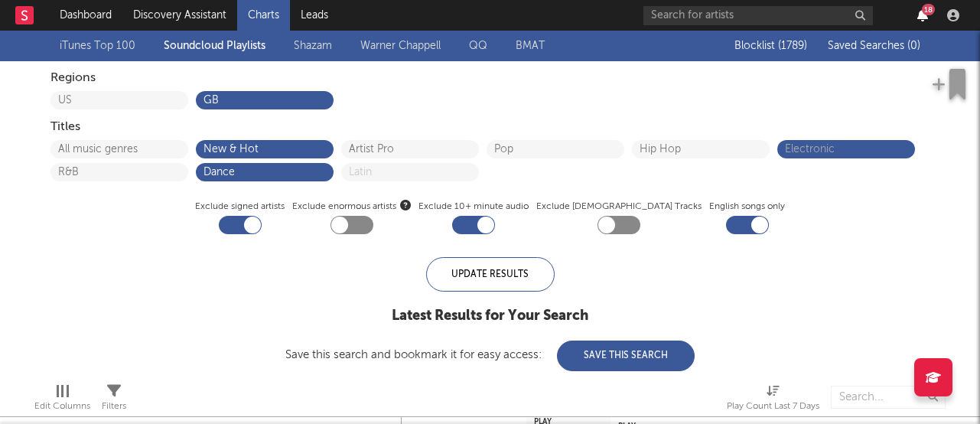  What do you see at coordinates (351, 207) in the screenshot?
I see `span: Exclude enormous artists` at bounding box center [351, 207].